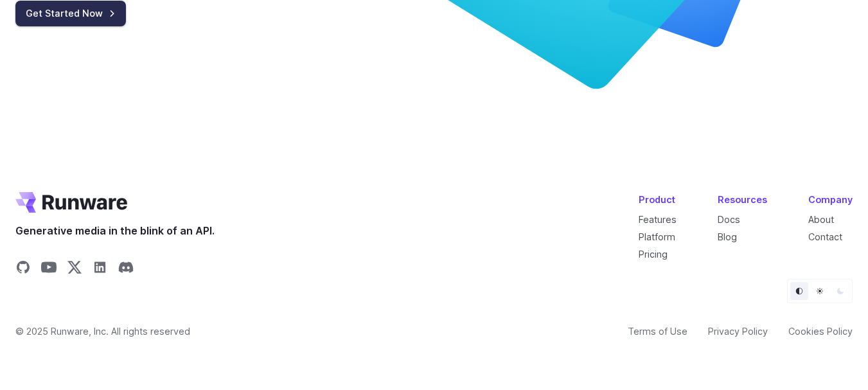  I want to click on a: Privacy Policy, so click(738, 331).